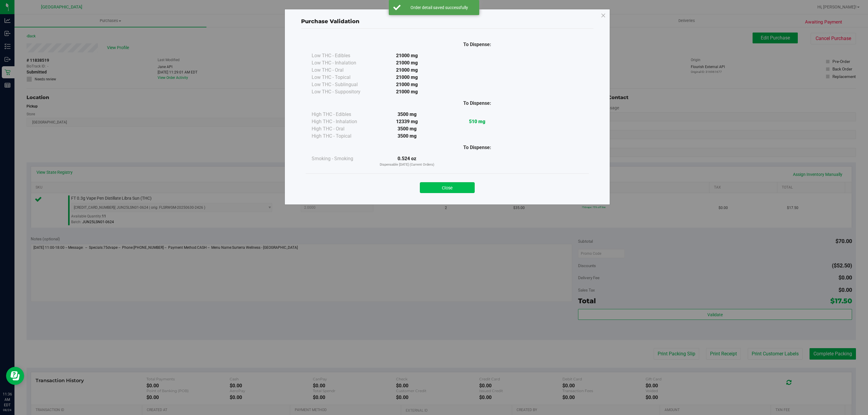 The width and height of the screenshot is (868, 415). Describe the element at coordinates (407, 122) in the screenshot. I see `div: 12339 mg` at that location.